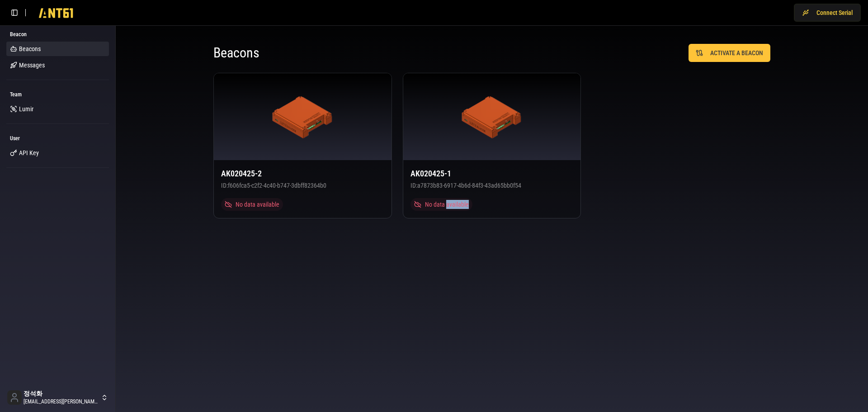  I want to click on span: f606fca5-c2f2-4c40-b747-3dbff82364b0, so click(278, 185).